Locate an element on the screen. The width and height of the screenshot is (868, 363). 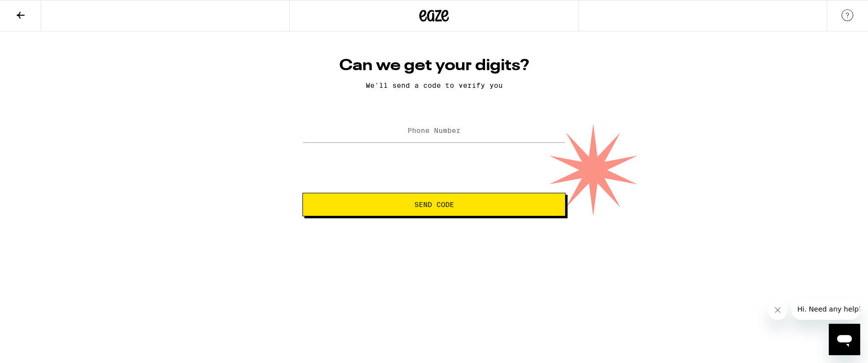
span: Send Code is located at coordinates (434, 204).